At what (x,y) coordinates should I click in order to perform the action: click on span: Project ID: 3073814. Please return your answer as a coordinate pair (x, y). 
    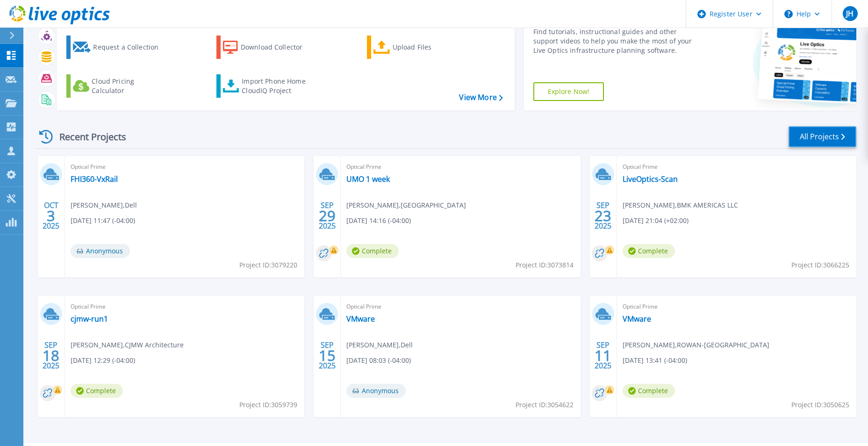
    Looking at the image, I should click on (544, 265).